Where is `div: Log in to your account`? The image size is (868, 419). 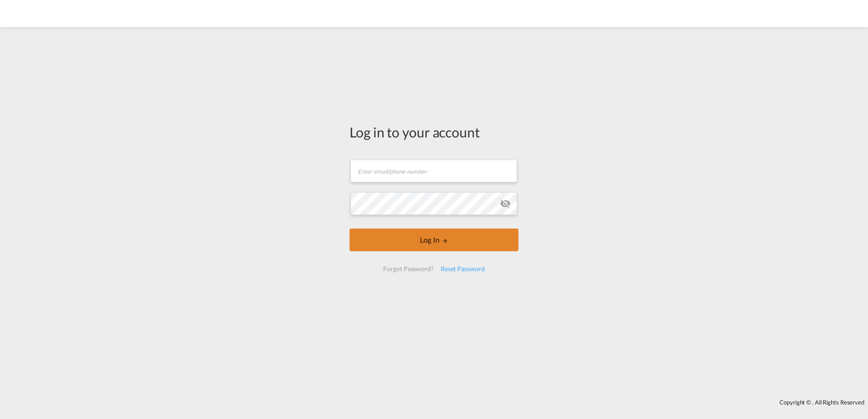 div: Log in to your account is located at coordinates (434, 132).